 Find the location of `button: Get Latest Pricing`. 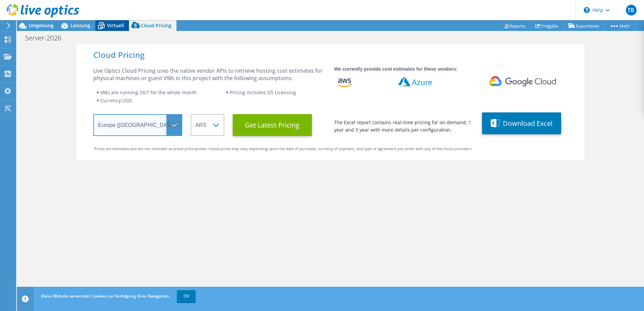

button: Get Latest Pricing is located at coordinates (272, 125).